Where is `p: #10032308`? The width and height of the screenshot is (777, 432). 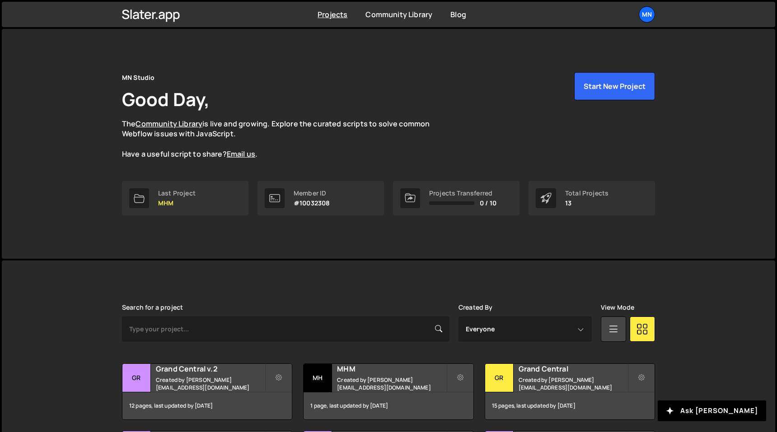 p: #10032308 is located at coordinates (312, 203).